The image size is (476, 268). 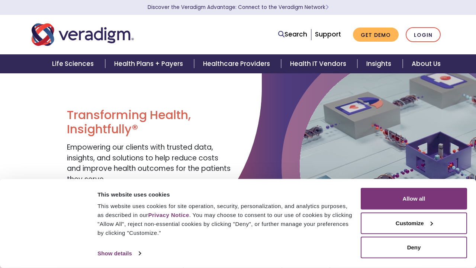 What do you see at coordinates (83, 35) in the screenshot?
I see `a: Veradigm logo` at bounding box center [83, 35].